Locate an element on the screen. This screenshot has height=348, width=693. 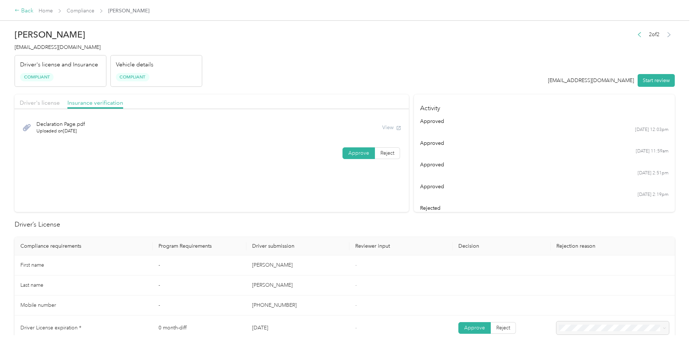
button: Start review is located at coordinates (656, 80).